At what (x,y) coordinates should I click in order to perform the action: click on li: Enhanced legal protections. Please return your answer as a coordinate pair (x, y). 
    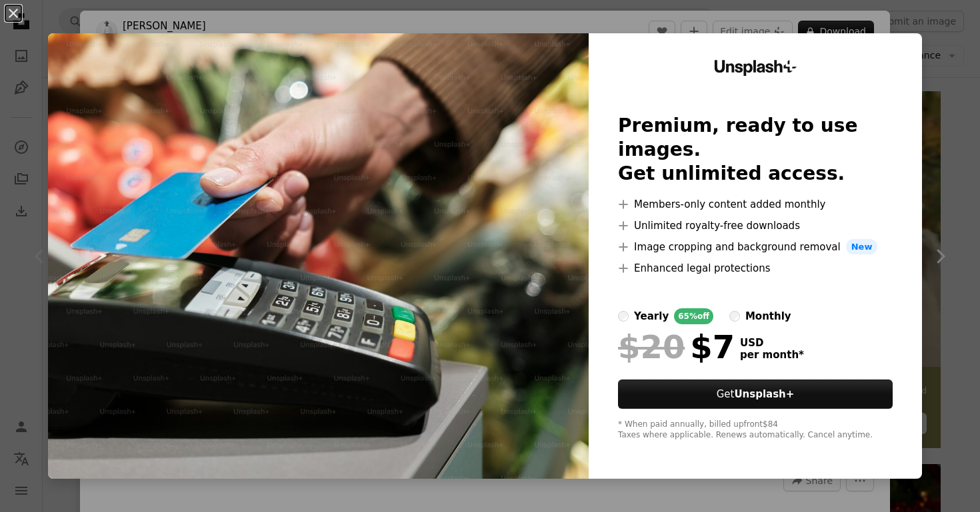
    Looking at the image, I should click on (755, 269).